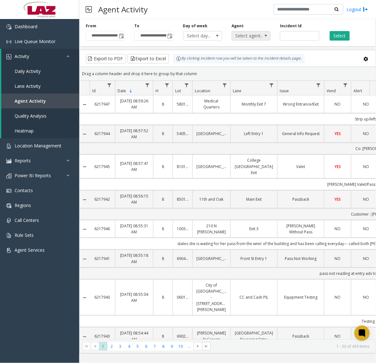 The image size is (376, 363). What do you see at coordinates (102, 166) in the screenshot?
I see `a: 6217945` at bounding box center [102, 166].